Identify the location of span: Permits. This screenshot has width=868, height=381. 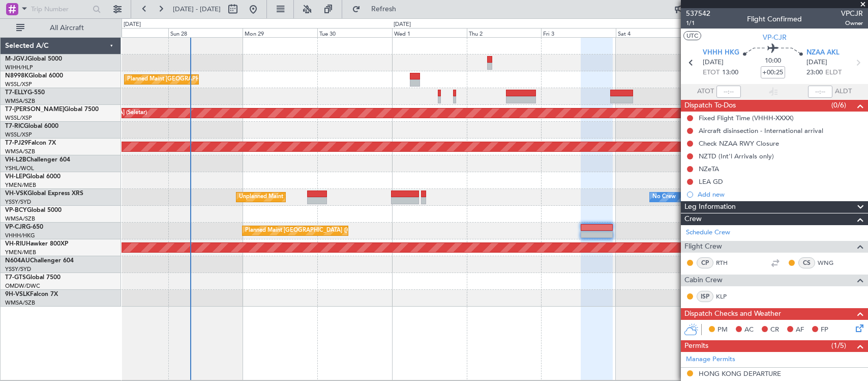
(696, 345).